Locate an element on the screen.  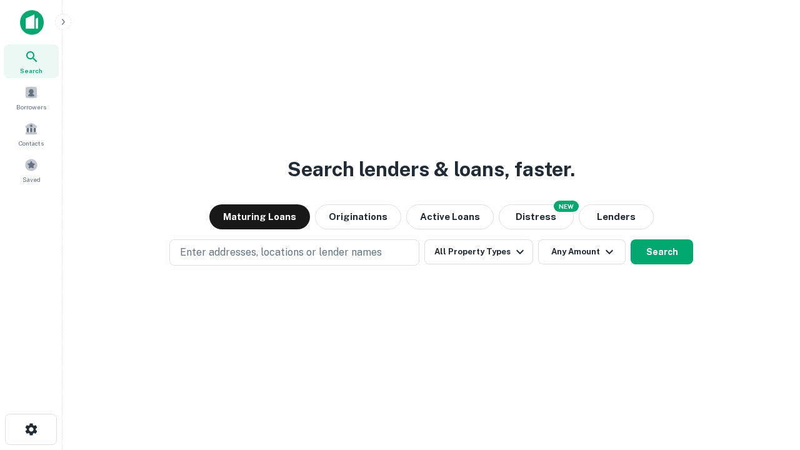
div: Chat Widget is located at coordinates (769, 380).